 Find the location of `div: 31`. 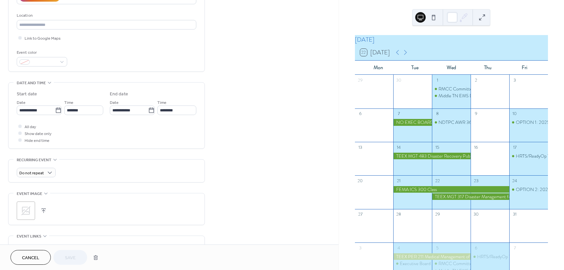

div: 31 is located at coordinates (514, 214).